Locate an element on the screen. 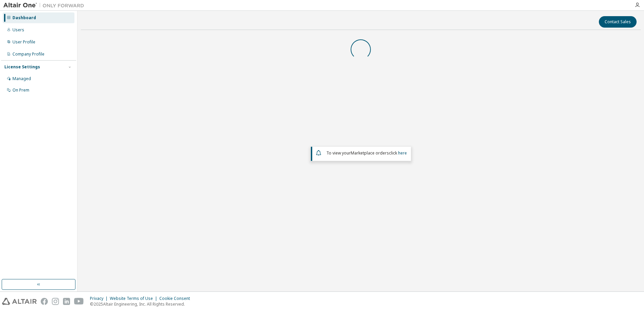  div: On Prem is located at coordinates (21, 90).